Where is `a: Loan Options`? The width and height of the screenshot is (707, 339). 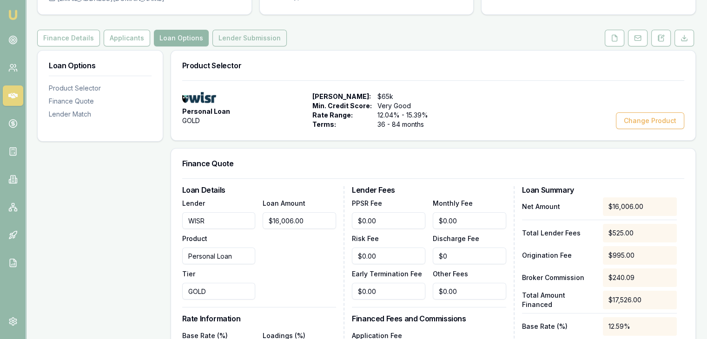 a: Loan Options is located at coordinates (181, 38).